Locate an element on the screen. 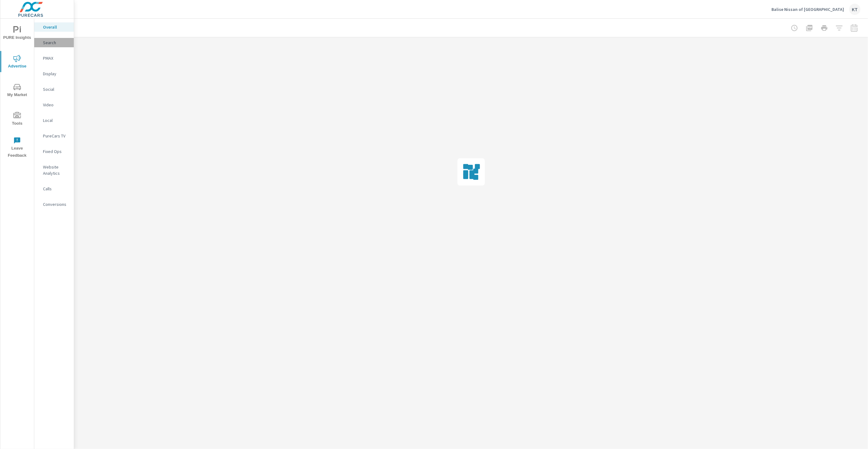  p: Social is located at coordinates (55, 89).